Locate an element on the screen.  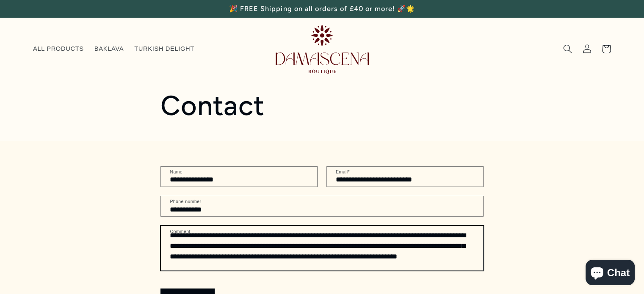
a: Damascena Boutique is located at coordinates (322, 48).